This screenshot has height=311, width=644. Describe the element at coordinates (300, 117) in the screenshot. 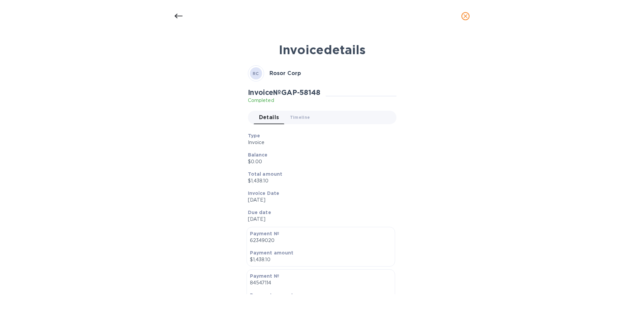

I see `span: Timeline` at that location.